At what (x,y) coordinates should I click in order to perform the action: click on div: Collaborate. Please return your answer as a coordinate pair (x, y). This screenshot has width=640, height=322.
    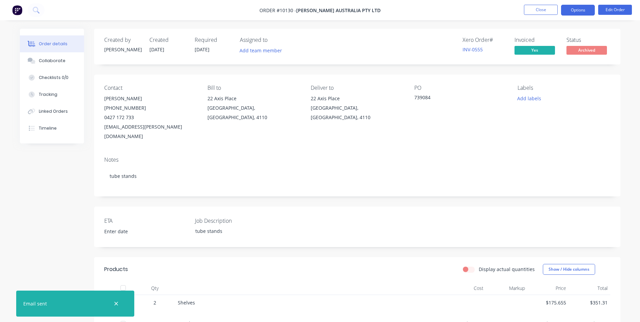
    Looking at the image, I should click on (52, 61).